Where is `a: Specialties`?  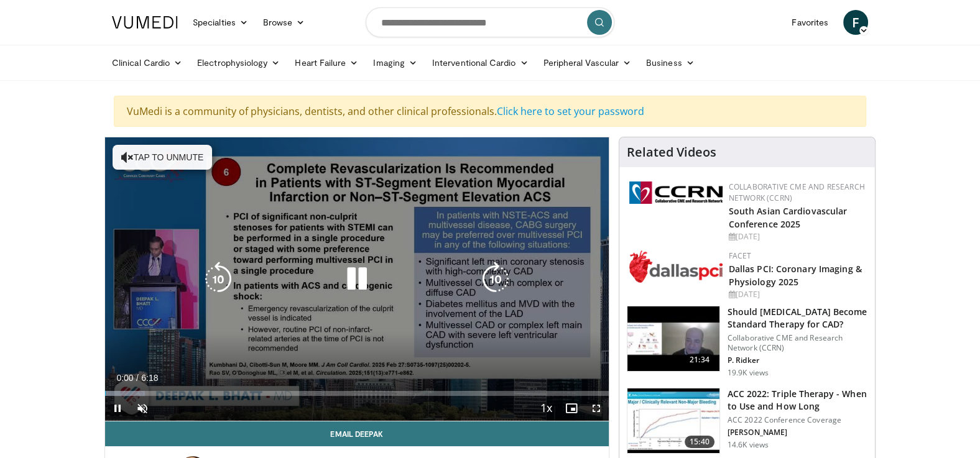
a: Specialties is located at coordinates (220, 22).